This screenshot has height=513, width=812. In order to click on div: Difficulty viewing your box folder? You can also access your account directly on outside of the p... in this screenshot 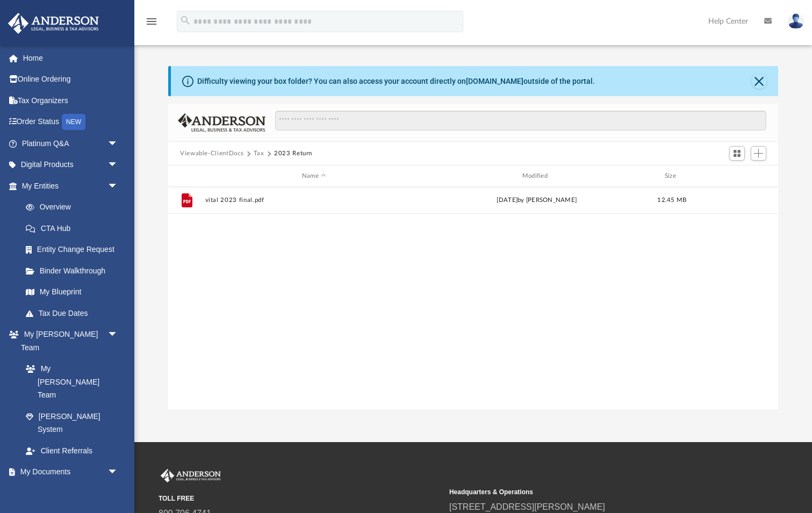, I will do `click(396, 82)`.